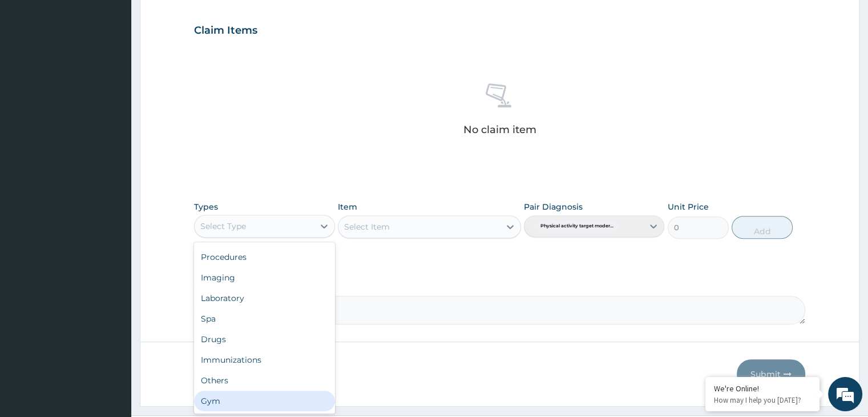  Describe the element at coordinates (553, 207) in the screenshot. I see `label: Pair Diagnosis` at that location.